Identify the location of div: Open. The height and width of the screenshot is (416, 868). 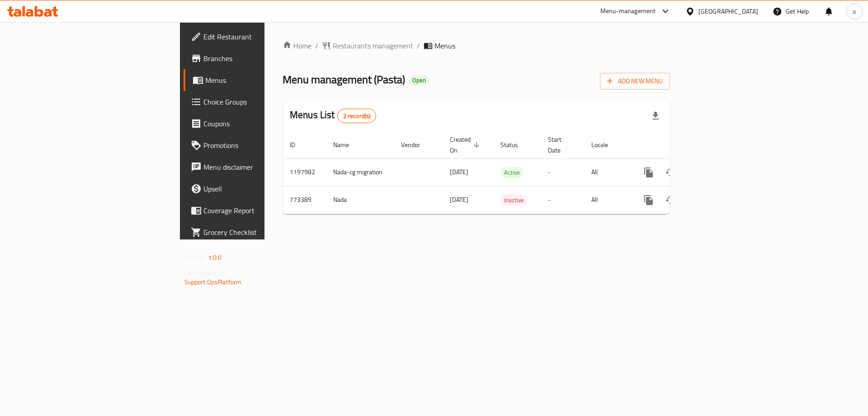
(419, 80).